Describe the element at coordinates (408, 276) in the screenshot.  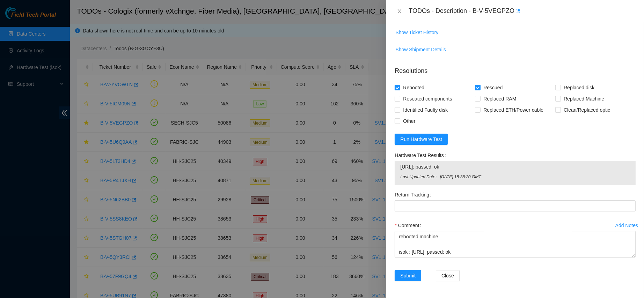
I see `span: Submit` at that location.